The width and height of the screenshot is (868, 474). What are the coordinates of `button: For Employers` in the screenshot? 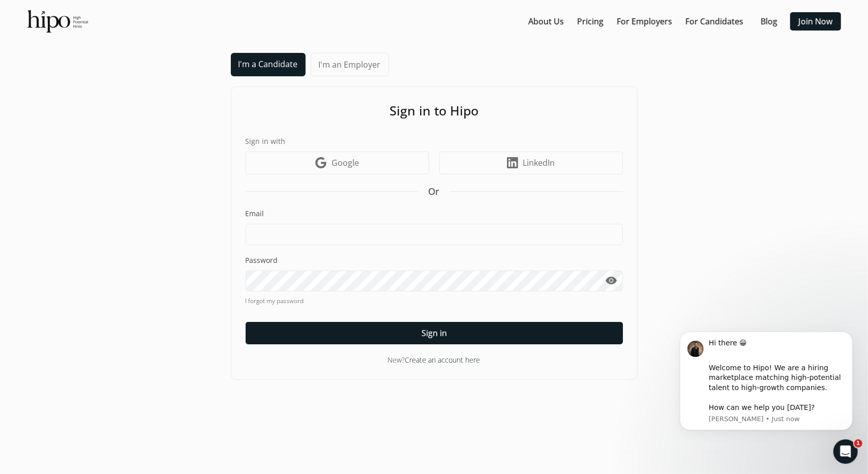 It's located at (644, 21).